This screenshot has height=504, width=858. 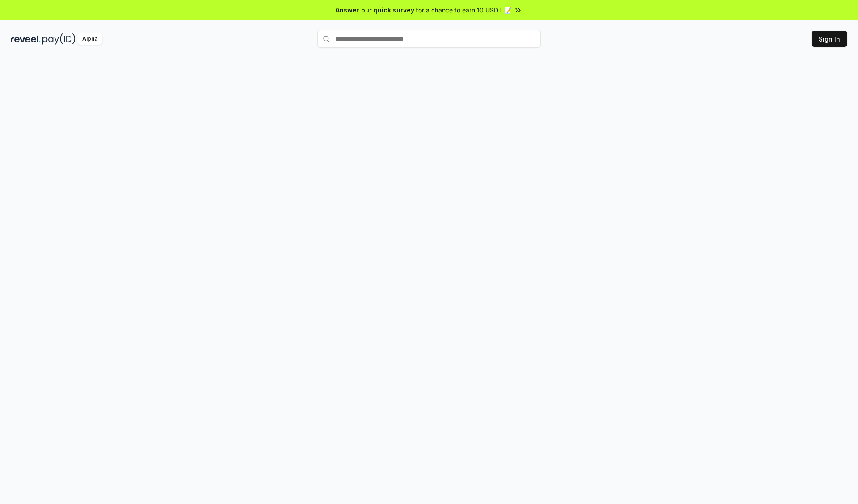 I want to click on span: for a chance to earn 10 USDT 📝, so click(x=464, y=10).